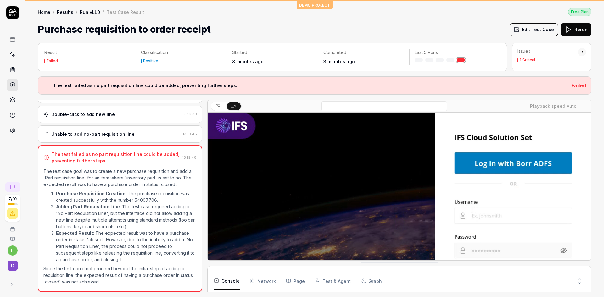  Describe the element at coordinates (12, 264) in the screenshot. I see `button: D` at that location.